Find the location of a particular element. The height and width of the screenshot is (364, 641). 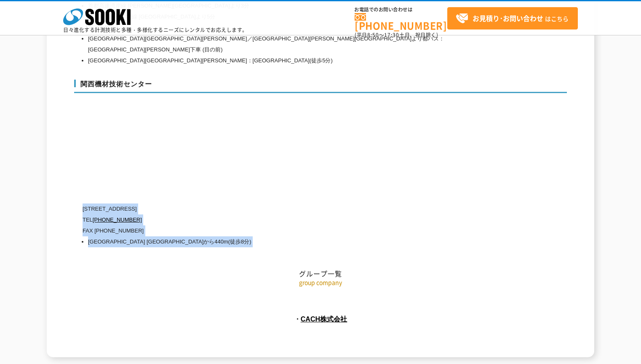

span: 17:30 is located at coordinates (392, 35).